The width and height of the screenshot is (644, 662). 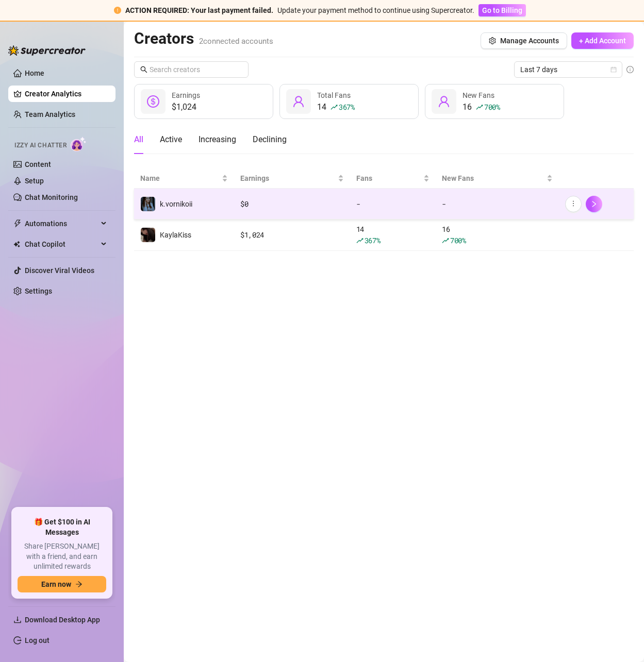 What do you see at coordinates (594, 204) in the screenshot?
I see `a: right` at bounding box center [594, 204].